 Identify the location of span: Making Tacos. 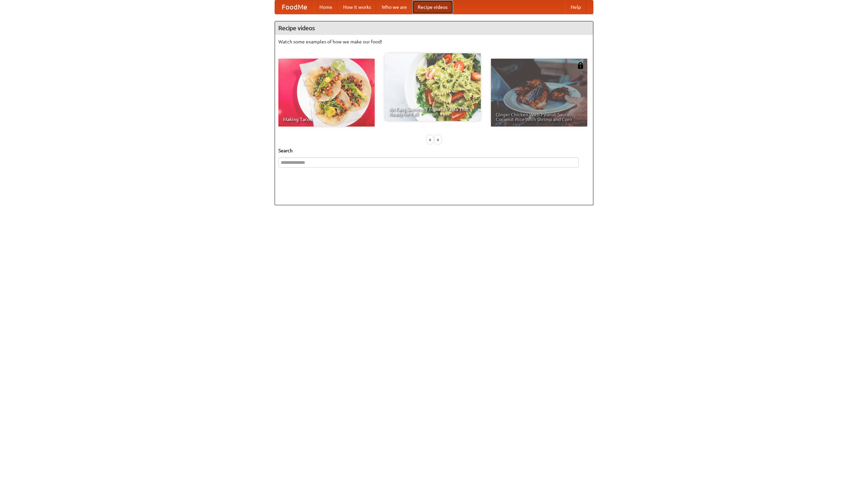
(327, 119).